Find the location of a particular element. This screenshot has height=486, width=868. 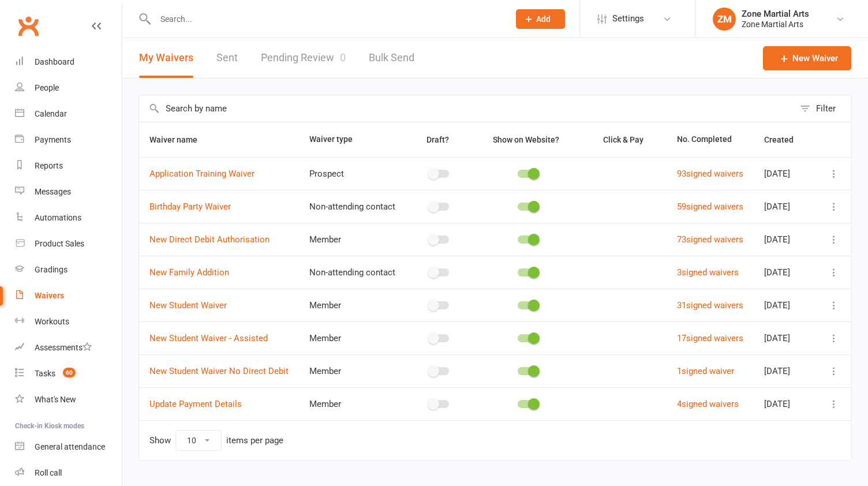

a: Calendar is located at coordinates (68, 113).